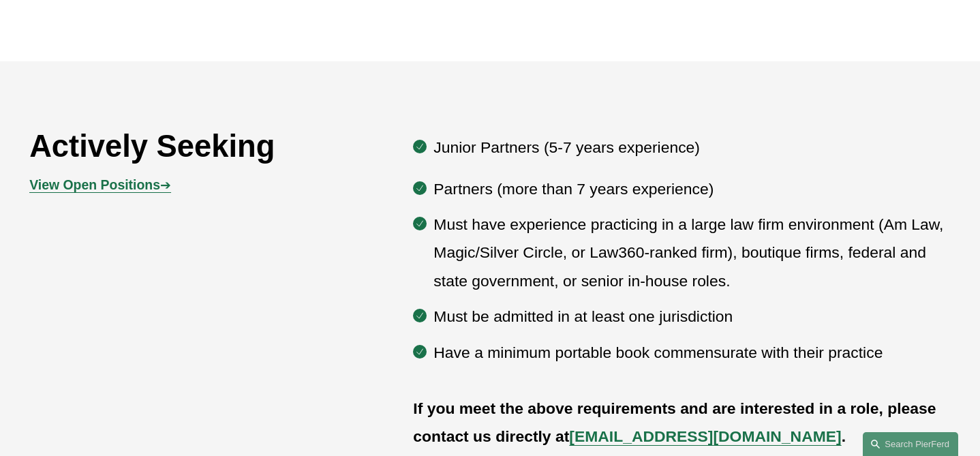  What do you see at coordinates (676, 422) in the screenshot?
I see `strong: If you meet the above requirements and are interested in a role, please contact us directly at` at bounding box center [676, 422].